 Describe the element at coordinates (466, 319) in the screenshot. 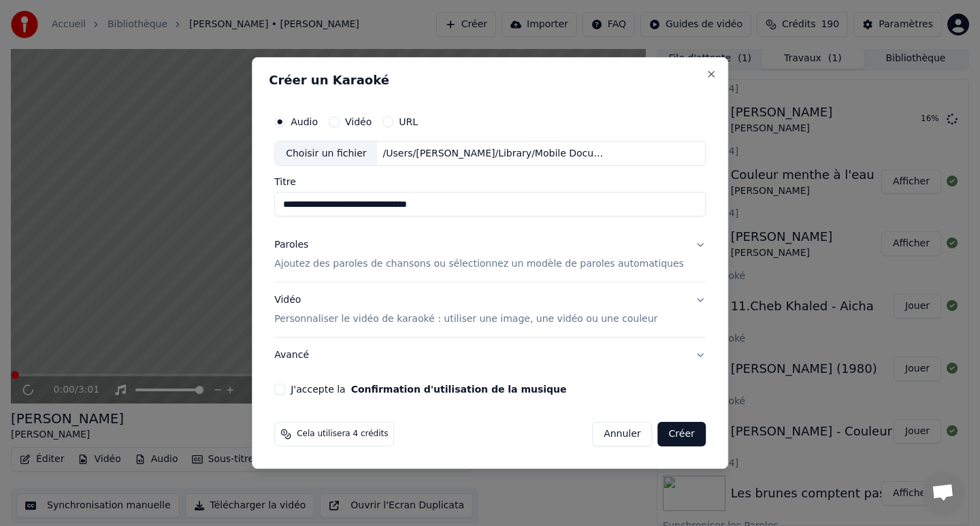

I see `p: Personnaliser le vidéo de karaoké : utiliser une image, une vidéo ou une couleur` at that location.